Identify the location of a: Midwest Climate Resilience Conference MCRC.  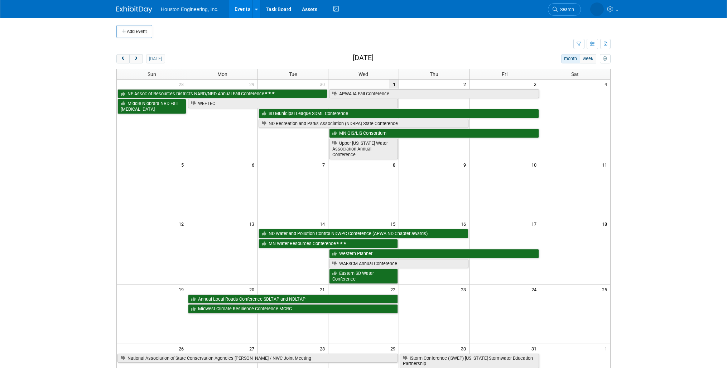
(293, 309).